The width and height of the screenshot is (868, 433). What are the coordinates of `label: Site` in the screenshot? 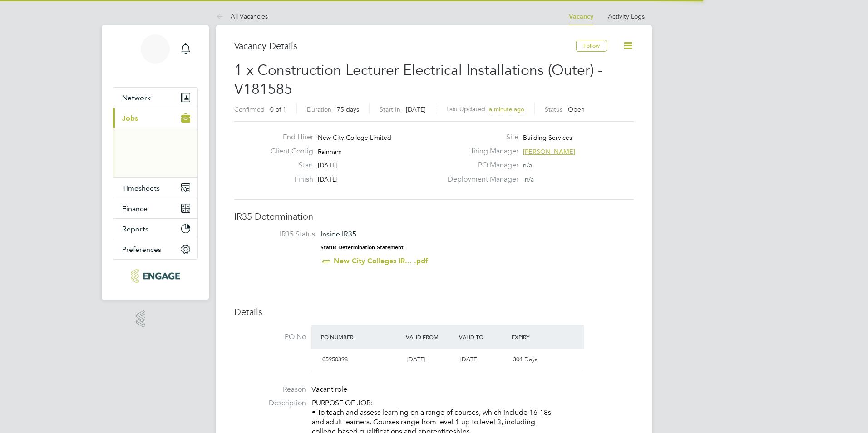 It's located at (480, 137).